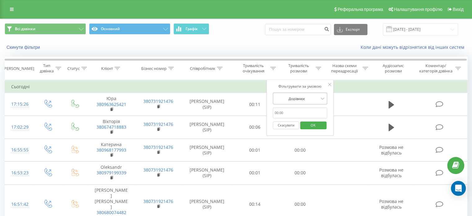  I want to click on td: Oleksandr, so click(111, 173).